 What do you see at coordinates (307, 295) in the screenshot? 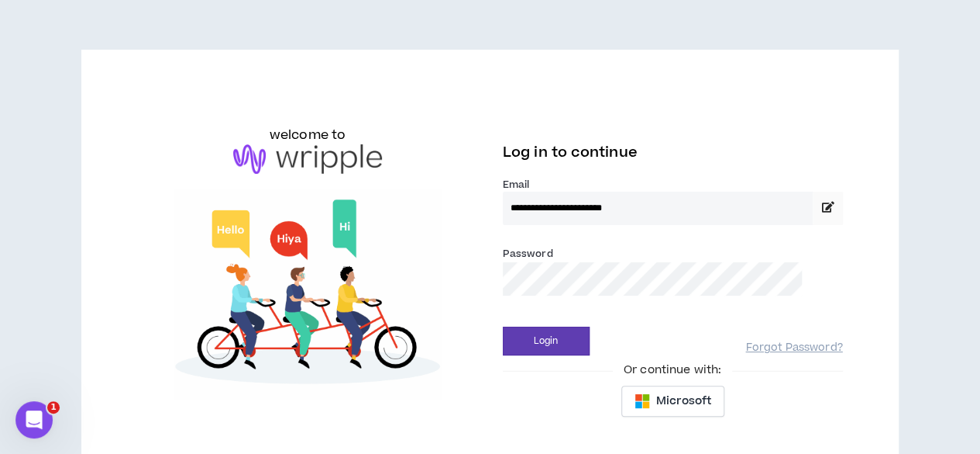
I see `img: Welcome to Wripple` at bounding box center [307, 295].